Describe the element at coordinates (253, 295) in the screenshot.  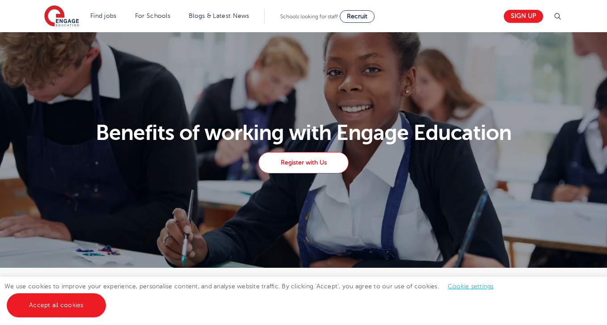
I see `span: We use cookies to improve your experience, personalise content, and analyse website traffic. By c...` at that location.